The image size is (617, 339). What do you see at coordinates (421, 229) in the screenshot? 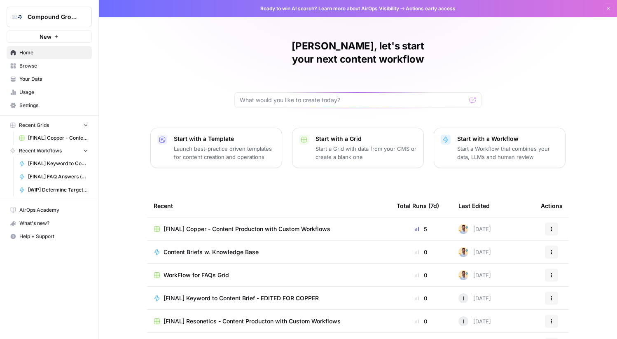
I see `div: 5` at bounding box center [421, 229].